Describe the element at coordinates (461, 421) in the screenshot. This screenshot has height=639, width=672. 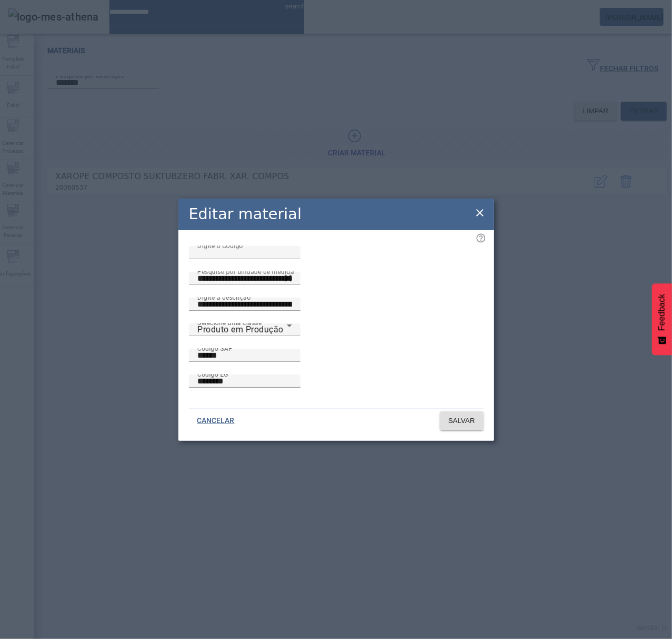
I see `button: SALVAR` at that location.